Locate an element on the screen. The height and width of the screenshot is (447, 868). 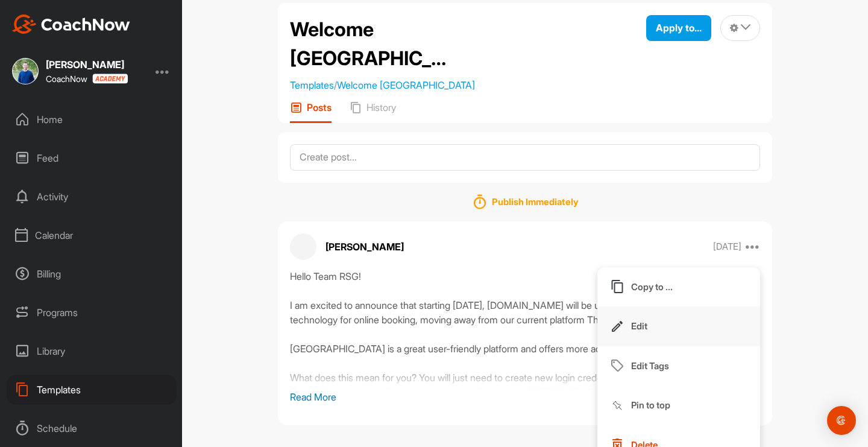
div: Templates is located at coordinates (92, 390).